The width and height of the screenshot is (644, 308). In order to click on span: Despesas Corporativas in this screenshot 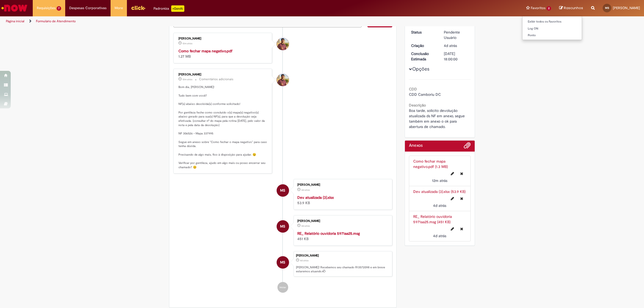, I will do `click(88, 8)`.